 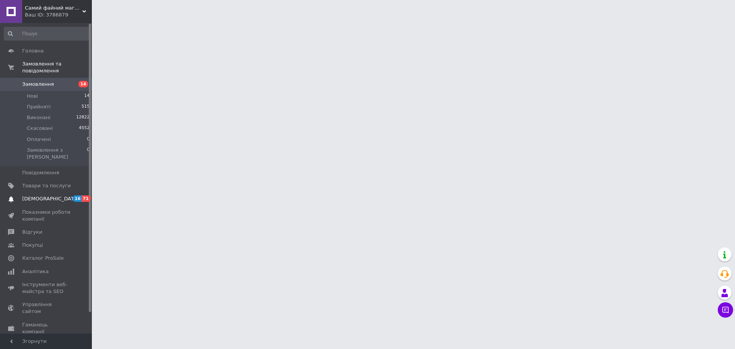 What do you see at coordinates (58, 15) in the screenshot?
I see `div: Ваш ID: 3786879` at bounding box center [58, 15].